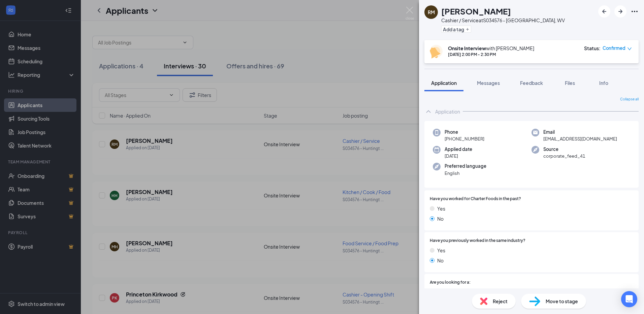  I want to click on span: Email, so click(580, 132).